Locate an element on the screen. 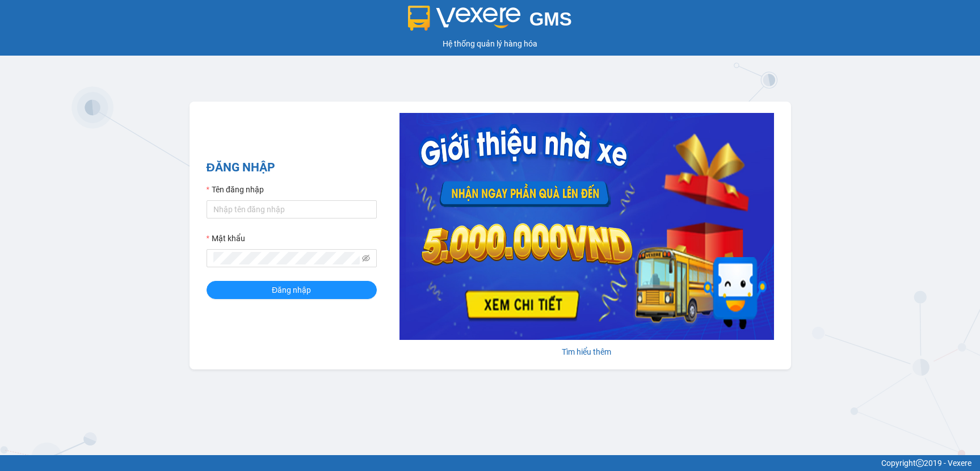 This screenshot has height=471, width=980. input: Mật khẩu is located at coordinates (287, 258).